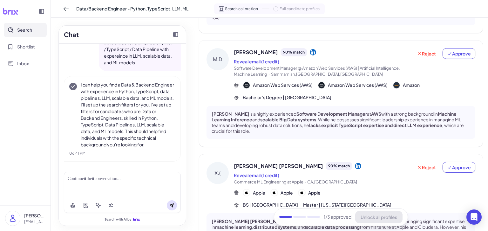 The width and height of the screenshot is (488, 231). Describe the element at coordinates (140, 53) in the screenshot. I see `p: Data & Backend Engineer, Python / TypeScript / Data Pipeline with expereince in LLM, scalable dat...` at that location.